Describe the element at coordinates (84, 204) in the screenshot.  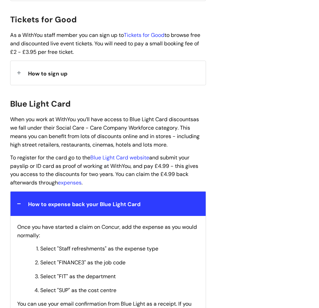
I see `span: How to expense back your Blue Light Card` at that location.